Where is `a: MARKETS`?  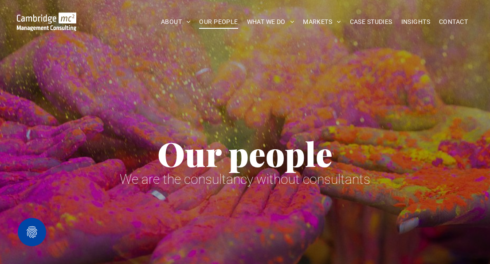 a: MARKETS is located at coordinates (322, 22).